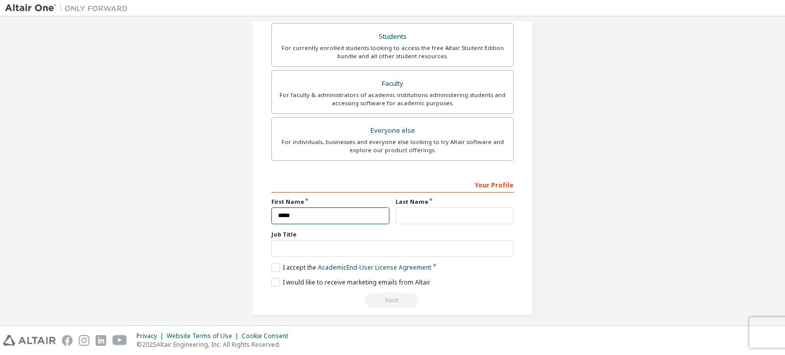 This screenshot has height=355, width=785. What do you see at coordinates (330, 202) in the screenshot?
I see `label: First Name` at bounding box center [330, 202].